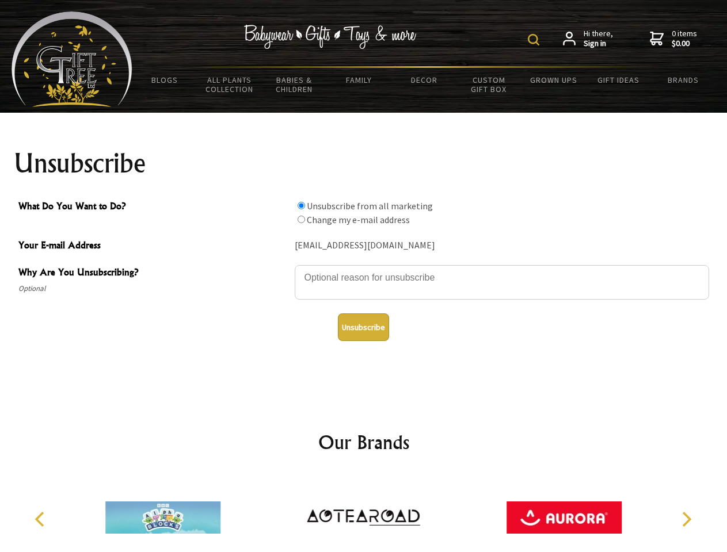 The height and width of the screenshot is (552, 727). What do you see at coordinates (363, 327) in the screenshot?
I see `button: Unsubscribe` at bounding box center [363, 327].